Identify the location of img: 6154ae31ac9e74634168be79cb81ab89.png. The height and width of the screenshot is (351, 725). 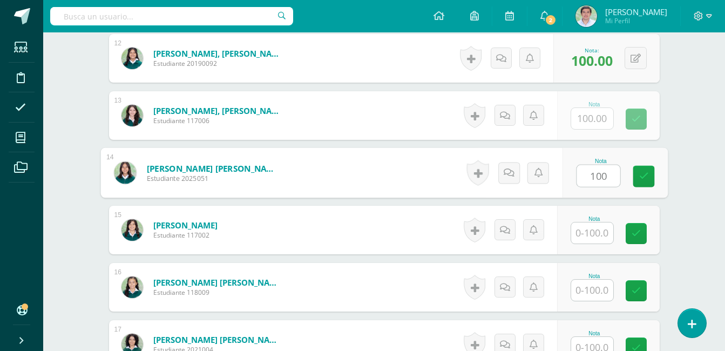
(132, 115).